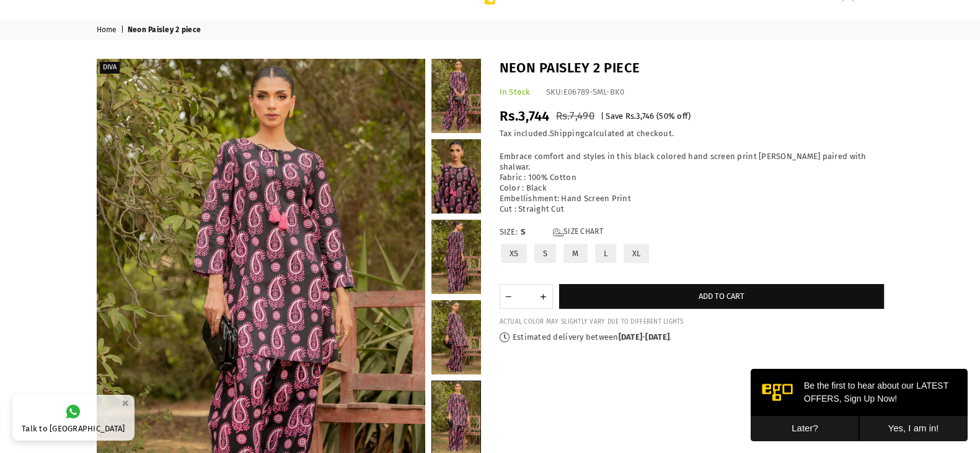 Image resolution: width=980 pixels, height=453 pixels. What do you see at coordinates (663, 116) in the screenshot?
I see `span: 50` at bounding box center [663, 116].